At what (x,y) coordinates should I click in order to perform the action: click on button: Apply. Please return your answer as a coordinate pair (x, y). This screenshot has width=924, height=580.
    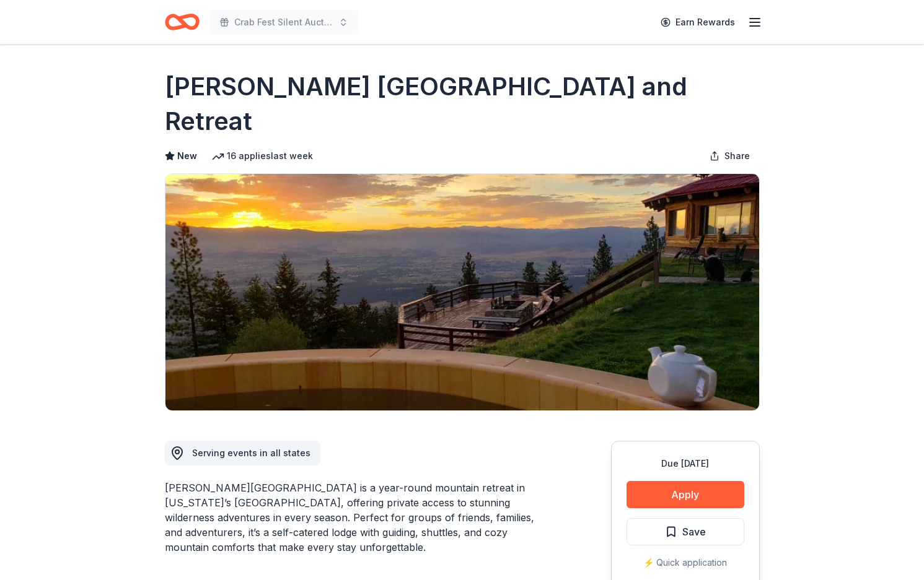
    Looking at the image, I should click on (685, 495).